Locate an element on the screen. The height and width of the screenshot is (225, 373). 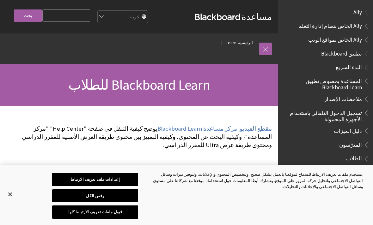
p: يوضح كيفية التنقل في صفحة "Help Center" "مركز المساعدة"، وكيفية البحث عن المحتوى، وكيفية التمييز ... is located at coordinates (139, 137).